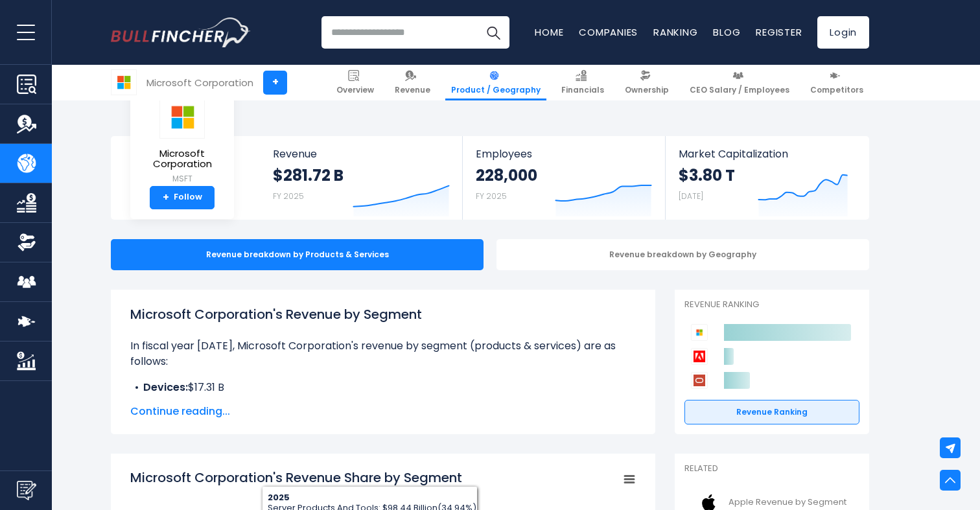  I want to click on span: Continue reading..., so click(383, 411).